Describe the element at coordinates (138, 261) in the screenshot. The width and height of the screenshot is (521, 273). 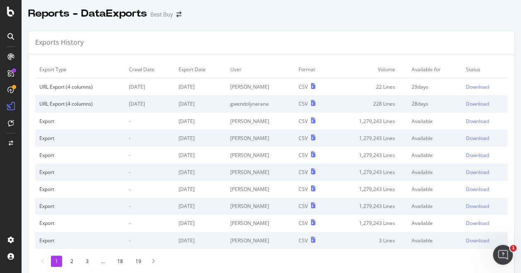
I see `li: 19` at that location.